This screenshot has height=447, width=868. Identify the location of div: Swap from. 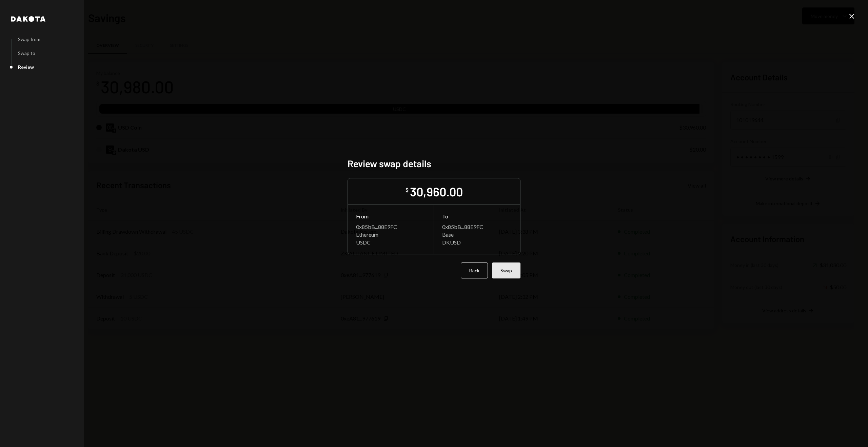
(29, 39).